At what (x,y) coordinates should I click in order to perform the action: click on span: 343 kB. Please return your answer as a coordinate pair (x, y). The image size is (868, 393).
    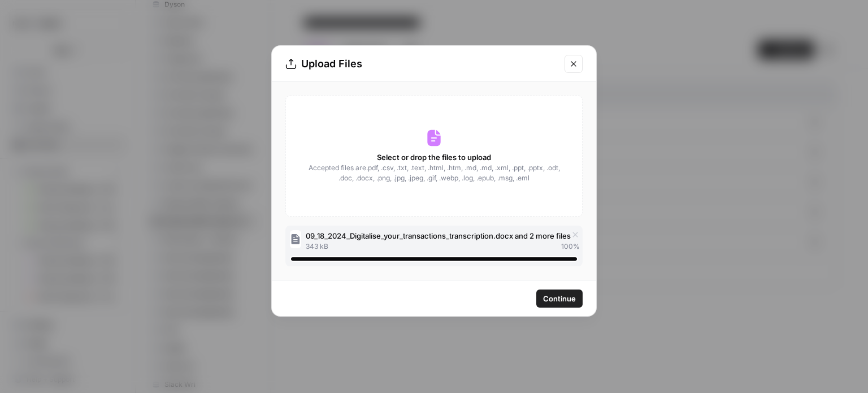
    Looking at the image, I should click on (317, 247).